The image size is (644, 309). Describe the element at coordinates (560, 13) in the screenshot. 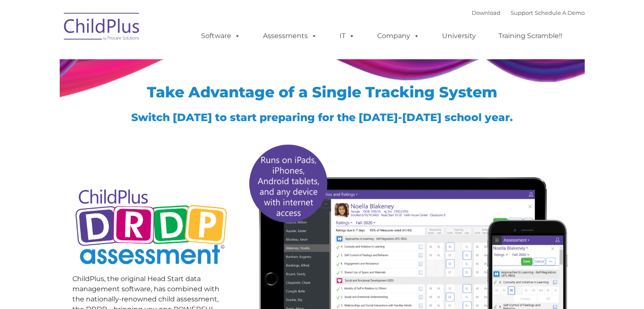

I see `a: Schedule A Demo` at that location.